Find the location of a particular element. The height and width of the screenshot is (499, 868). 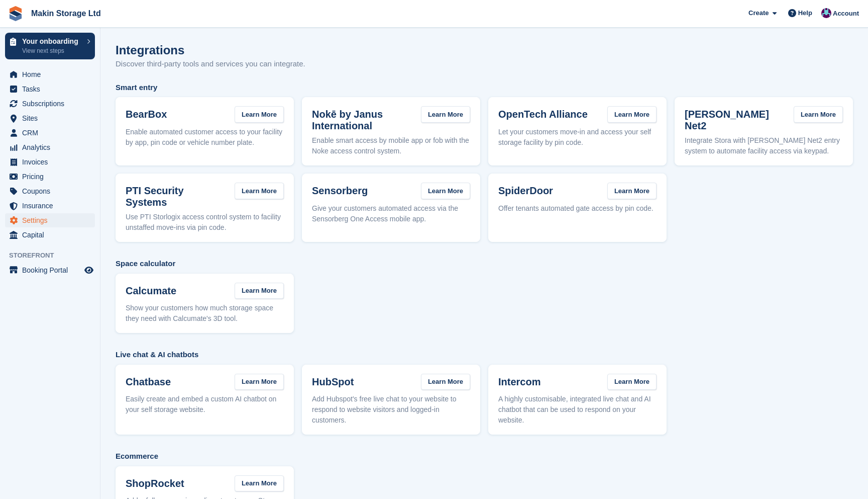

p: Add Hubspot's free live chat to your website to respond to website visitors and logged-in customers. is located at coordinates (391, 410).